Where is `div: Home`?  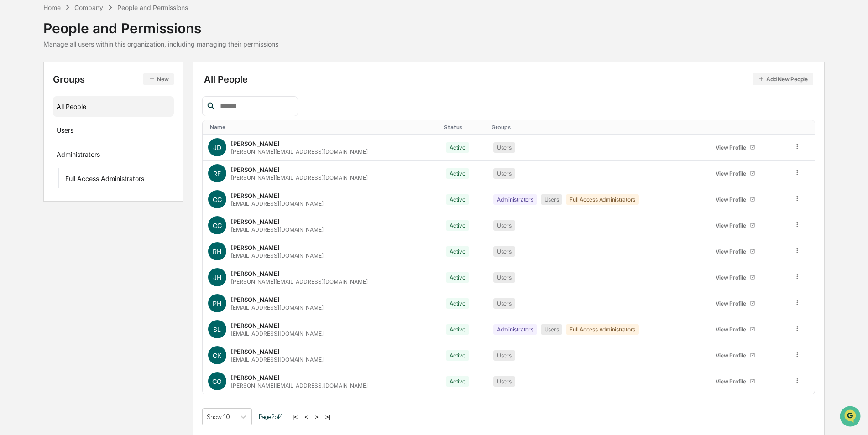
div: Home is located at coordinates (52, 7).